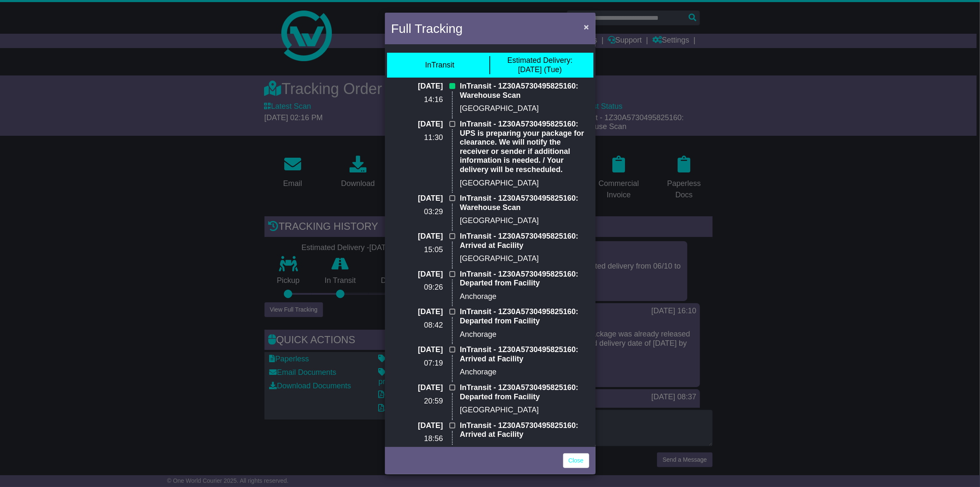 This screenshot has width=980, height=487. What do you see at coordinates (417, 364) in the screenshot?
I see `p: 07:19` at bounding box center [417, 364].